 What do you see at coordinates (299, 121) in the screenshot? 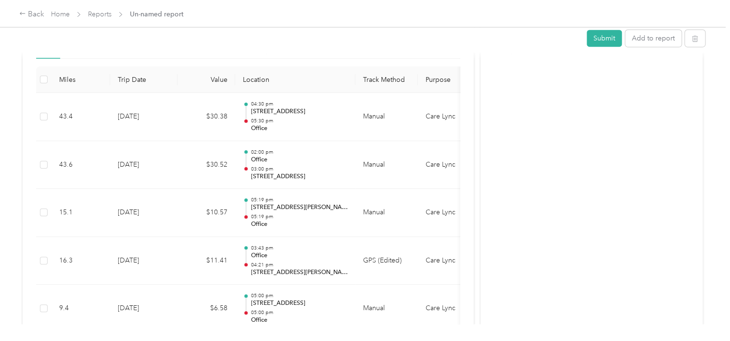
I see `p: 05:30 pm` at bounding box center [299, 121].